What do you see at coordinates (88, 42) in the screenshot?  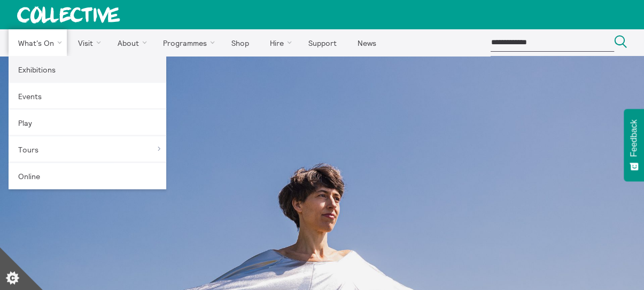 I see `a: Visit` at bounding box center [88, 42].